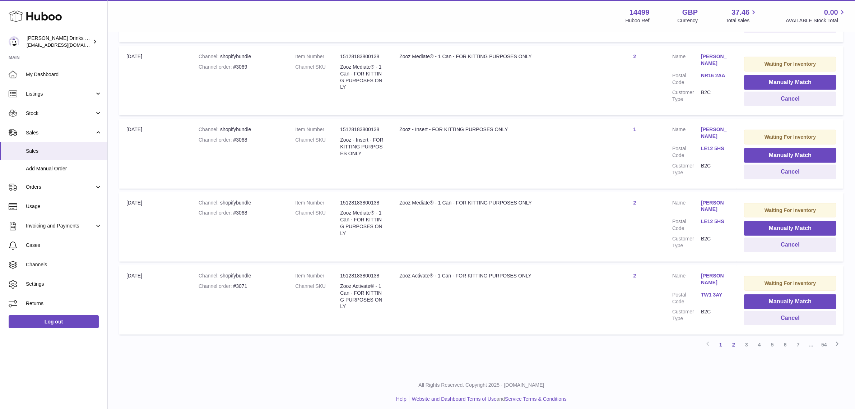  What do you see at coordinates (638, 20) in the screenshot?
I see `div: Huboo Ref` at bounding box center [638, 20].